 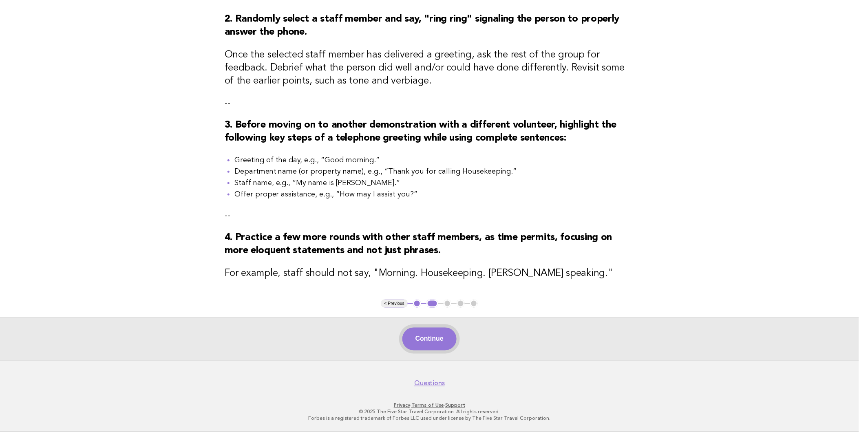 I want to click on a: Support, so click(x=455, y=406).